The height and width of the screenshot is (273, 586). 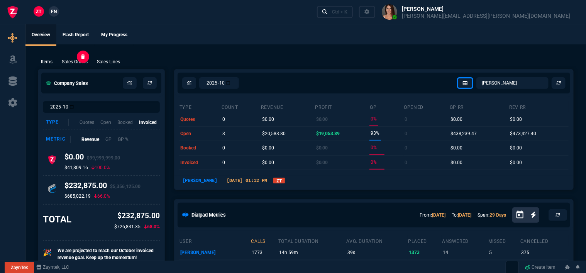 I want to click on p: Invoiced, so click(x=148, y=122).